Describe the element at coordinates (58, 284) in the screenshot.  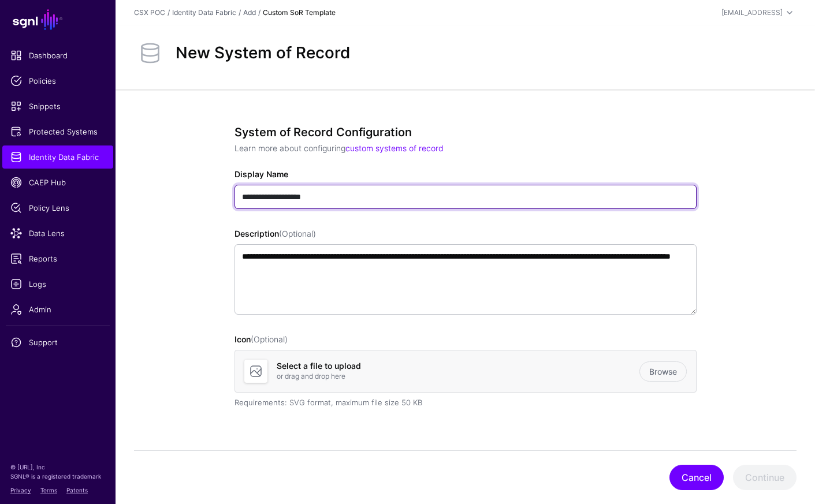
I see `a: Logs` at that location.